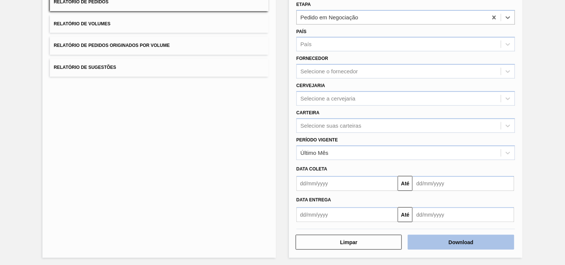 This screenshot has width=565, height=265. What do you see at coordinates (349, 243) in the screenshot?
I see `button: Limpar` at bounding box center [349, 243].